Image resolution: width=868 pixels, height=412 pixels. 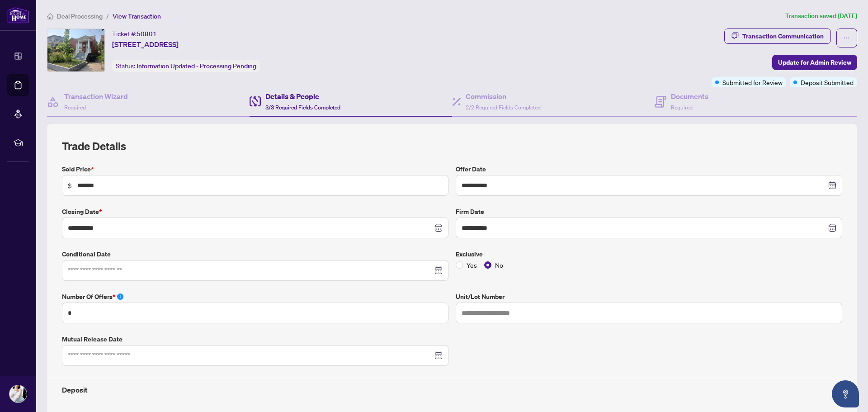 What do you see at coordinates (814, 62) in the screenshot?
I see `button: Update for Admin Review` at bounding box center [814, 62].